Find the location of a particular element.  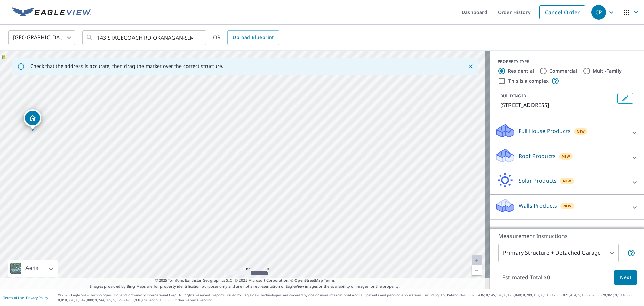

label: Residential is located at coordinates (521, 71).